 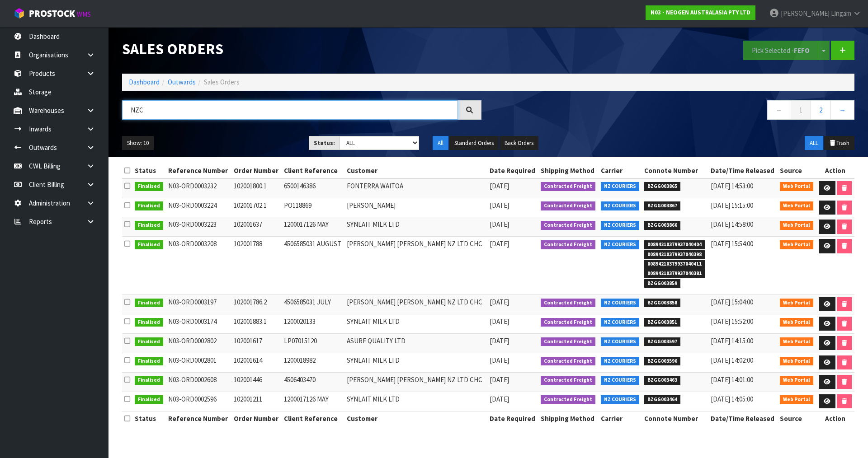 What do you see at coordinates (820, 110) in the screenshot?
I see `a: 2` at bounding box center [820, 110].